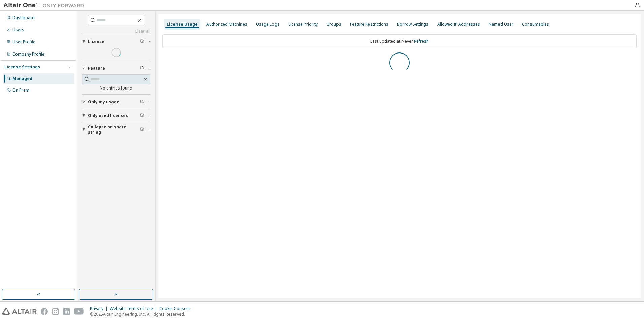 This screenshot has width=644, height=321. I want to click on button: Collapse on share string, so click(116, 130).